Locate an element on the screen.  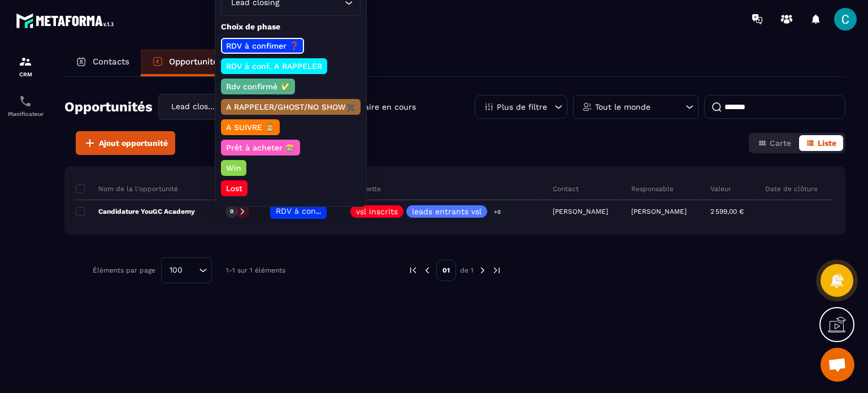
p: Responsable is located at coordinates (652, 189).